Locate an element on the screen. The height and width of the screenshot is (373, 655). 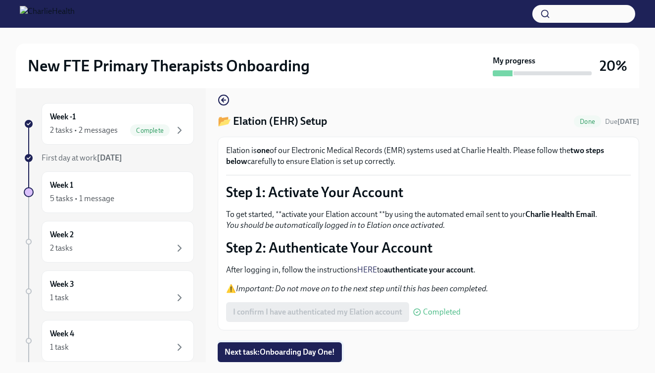
span: Done is located at coordinates (587, 121).